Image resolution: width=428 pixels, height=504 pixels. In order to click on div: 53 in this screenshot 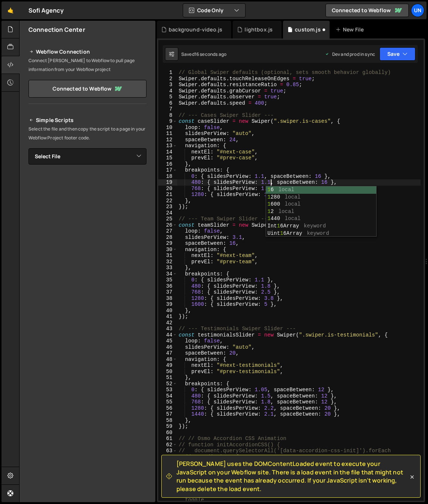, I will do `click(168, 390)`.